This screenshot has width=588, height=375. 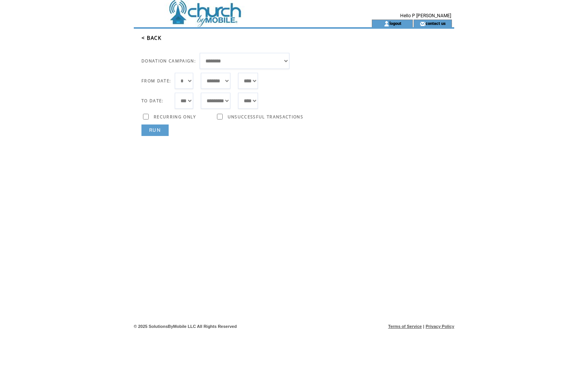 What do you see at coordinates (156, 81) in the screenshot?
I see `span: FROM DATE:` at bounding box center [156, 81].